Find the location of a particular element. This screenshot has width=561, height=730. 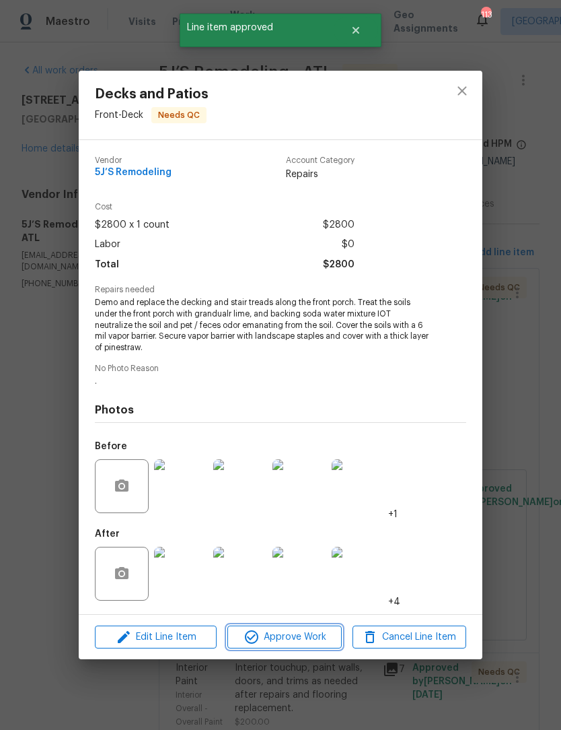

span: Cost is located at coordinates (225, 207).